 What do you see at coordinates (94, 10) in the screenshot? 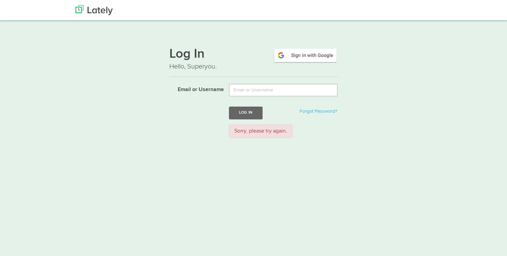
I see `img: Lately` at bounding box center [94, 10].